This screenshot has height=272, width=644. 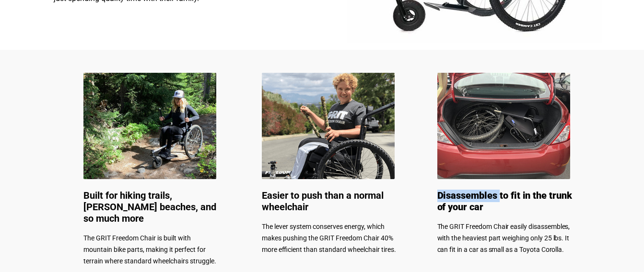 What do you see at coordinates (504, 238) in the screenshot?
I see `span: The GRIT Freedom Chair easily disassembles, with the heaviest part weighing only 25 lbs. It can f...` at bounding box center [504, 238].